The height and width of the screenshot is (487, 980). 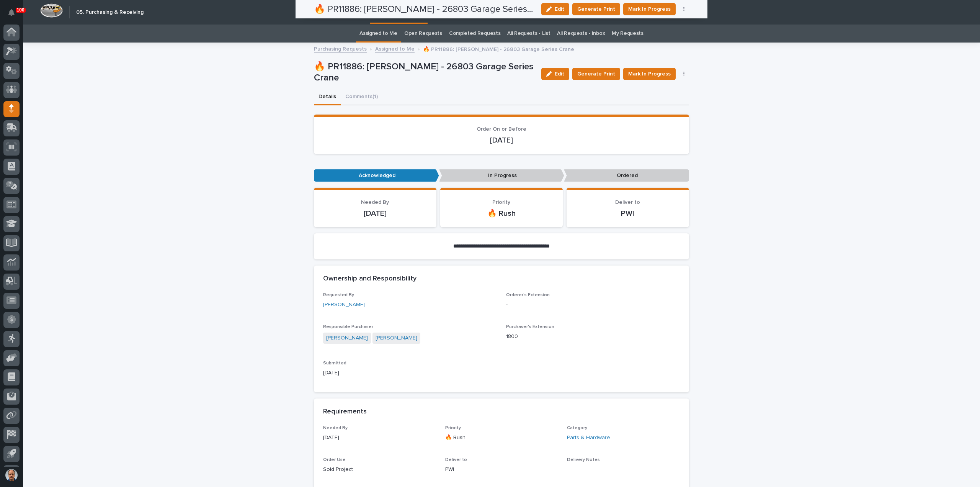 I want to click on p: Ordered, so click(x=626, y=175).